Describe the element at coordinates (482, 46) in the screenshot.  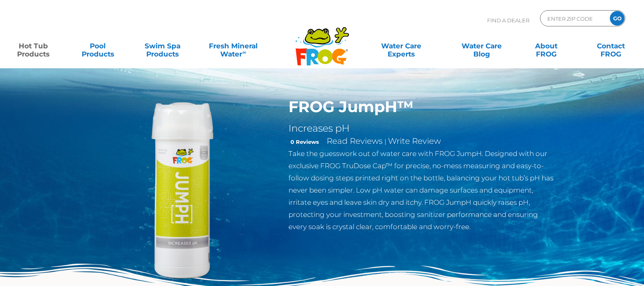
I see `a: Water CareBlog` at that location.